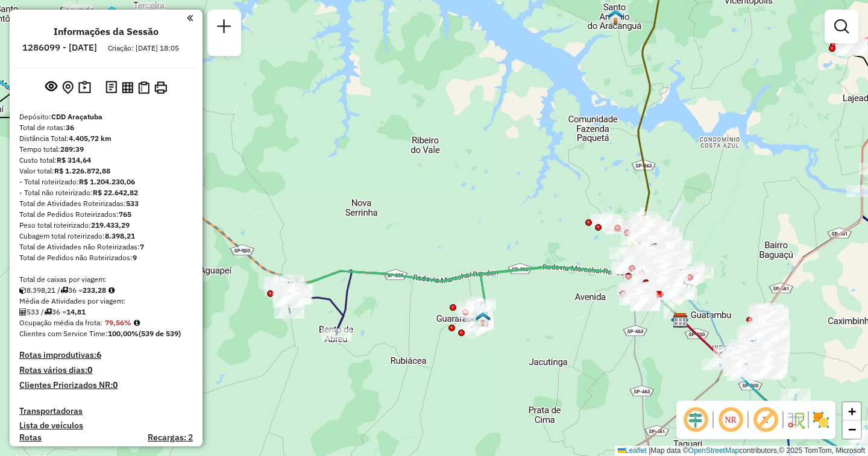 The width and height of the screenshot is (868, 456). What do you see at coordinates (765, 420) in the screenshot?
I see `span: Exibir rótulo` at bounding box center [765, 420].